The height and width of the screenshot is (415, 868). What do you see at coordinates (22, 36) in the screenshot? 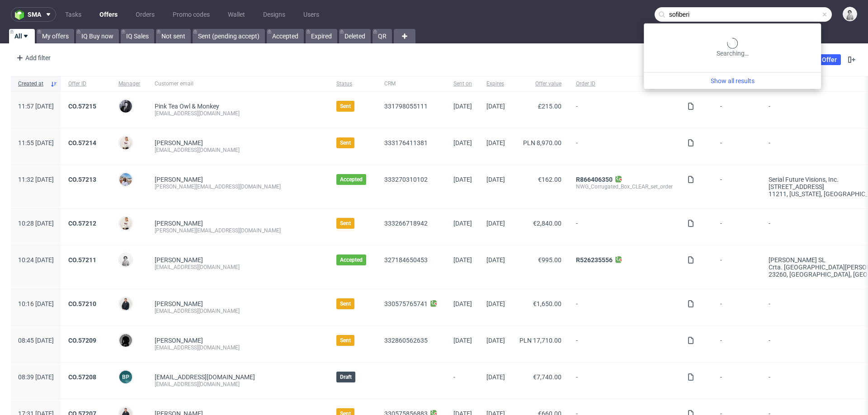
I see `a: All` at bounding box center [22, 36].